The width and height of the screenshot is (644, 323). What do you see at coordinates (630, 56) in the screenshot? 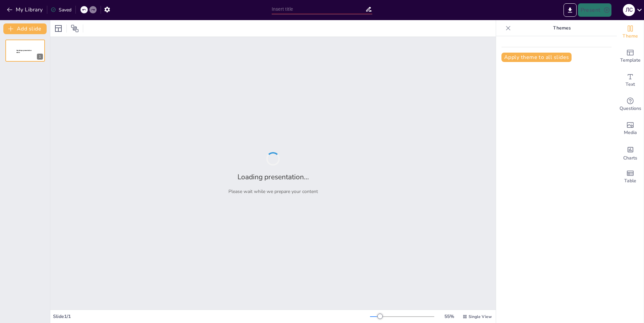
I see `div: Add ready made slides` at bounding box center [630, 56].